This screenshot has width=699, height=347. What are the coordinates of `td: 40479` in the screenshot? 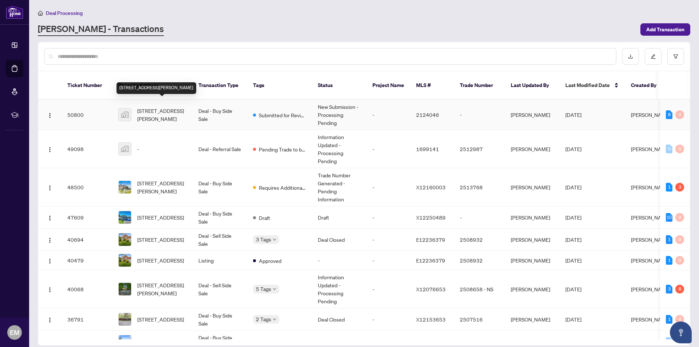 It's located at (87, 260).